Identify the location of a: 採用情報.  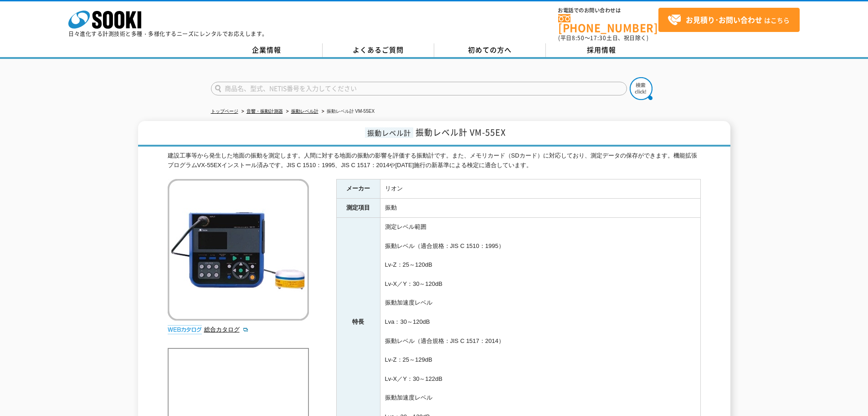
(601, 50).